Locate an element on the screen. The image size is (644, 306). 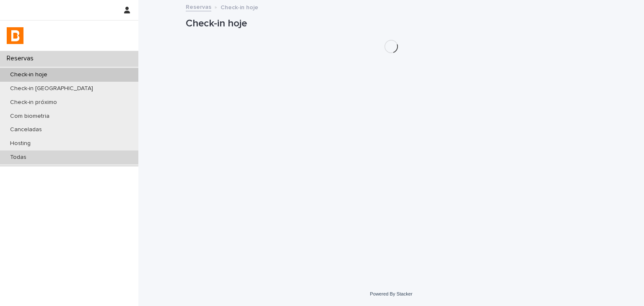
p: Reservas is located at coordinates (22, 59).